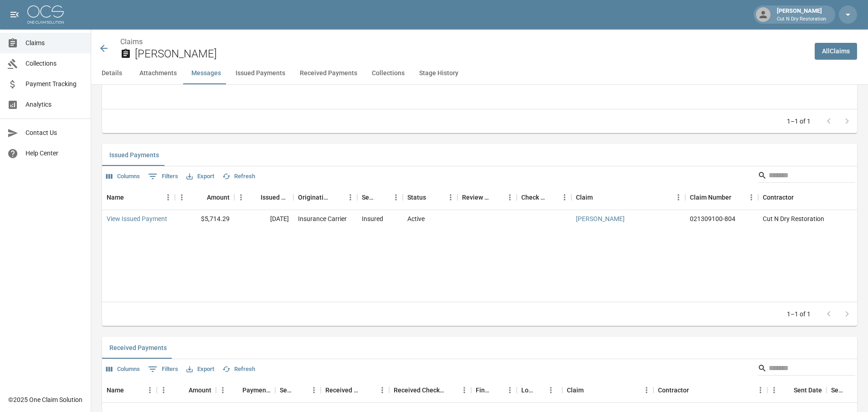 The width and height of the screenshot is (868, 412). Describe the element at coordinates (836, 51) in the screenshot. I see `a: AllClaims` at that location.